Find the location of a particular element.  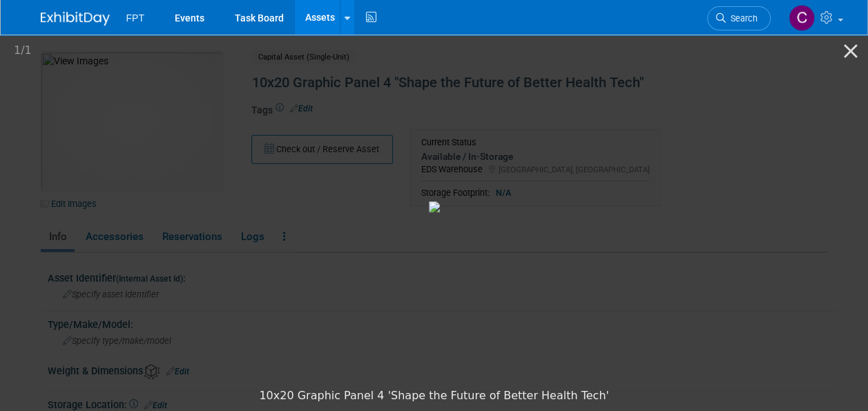

img: ExhibitDay is located at coordinates (75, 18).